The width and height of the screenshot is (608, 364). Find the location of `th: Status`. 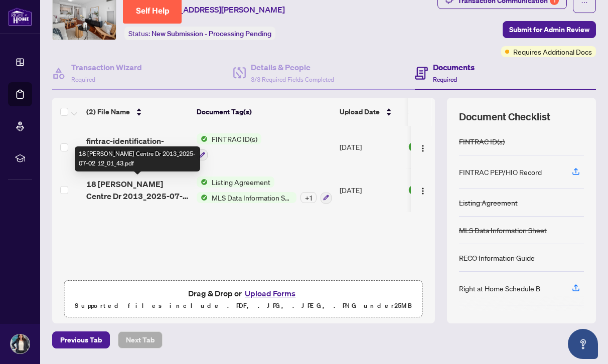

th: Status is located at coordinates (446, 112).